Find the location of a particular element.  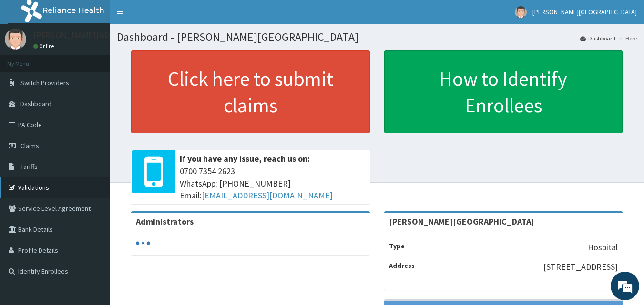

b: Administrators is located at coordinates (165, 222).